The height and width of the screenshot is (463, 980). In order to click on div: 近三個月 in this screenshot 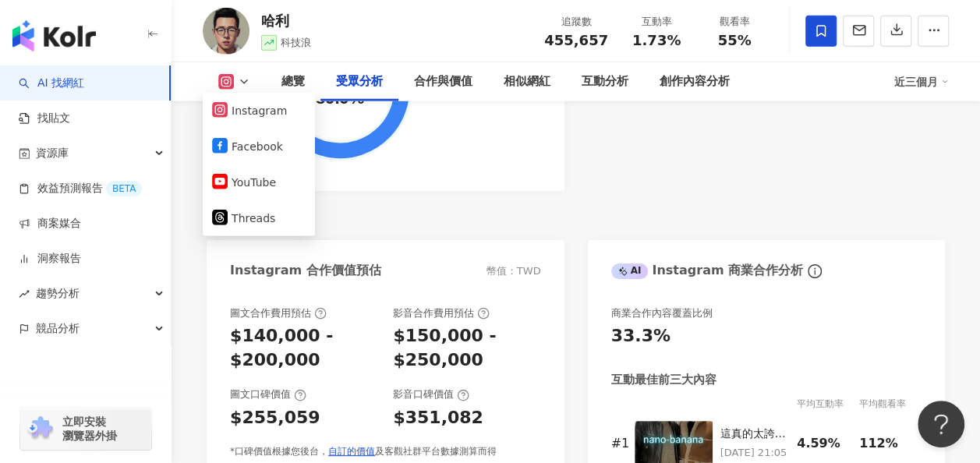, I will do `click(921, 82)`.